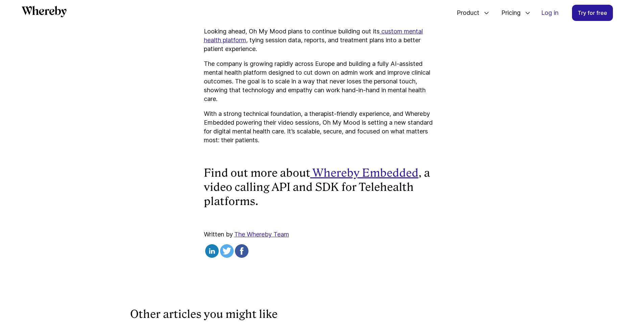  What do you see at coordinates (322, 245) in the screenshot?
I see `div: Written by` at bounding box center [322, 245].